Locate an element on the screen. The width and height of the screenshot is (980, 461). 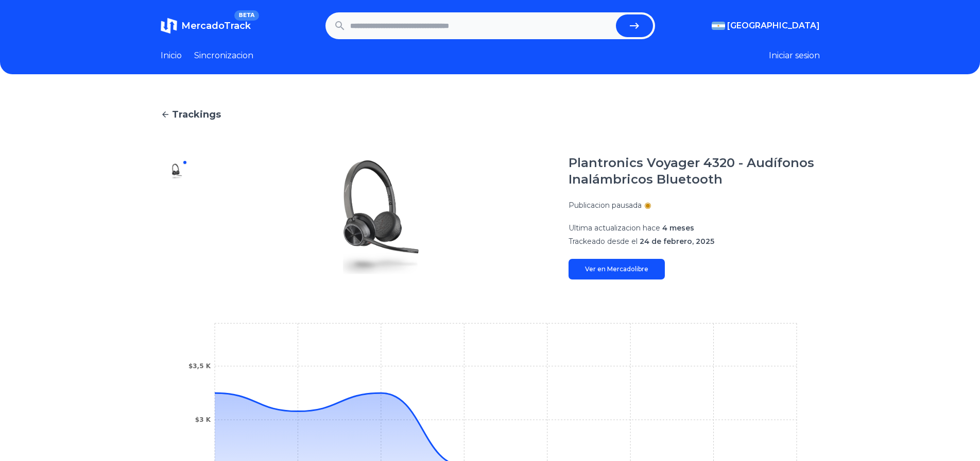
a: Inicio is located at coordinates (171, 56).